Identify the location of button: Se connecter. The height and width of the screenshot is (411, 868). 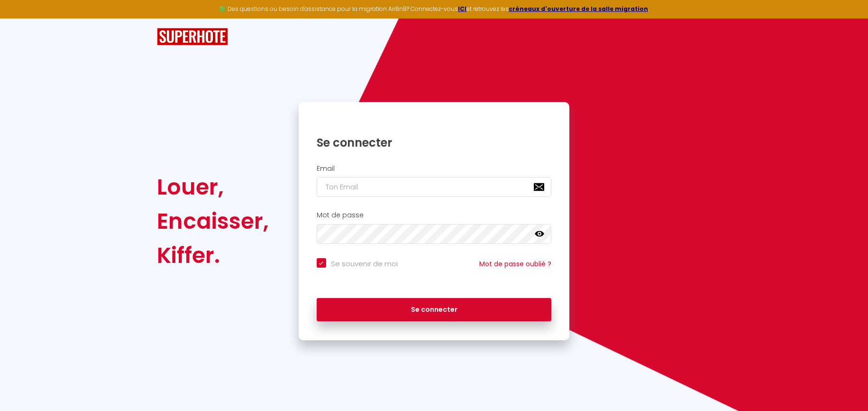
(434, 310).